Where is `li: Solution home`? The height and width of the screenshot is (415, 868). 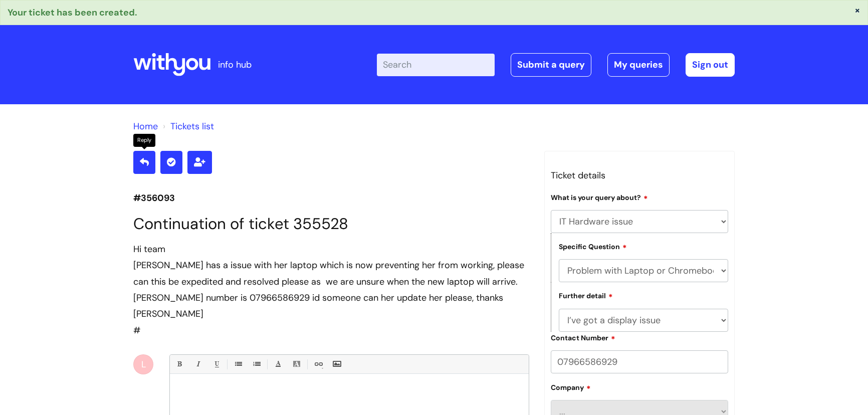 li: Solution home is located at coordinates (146, 126).